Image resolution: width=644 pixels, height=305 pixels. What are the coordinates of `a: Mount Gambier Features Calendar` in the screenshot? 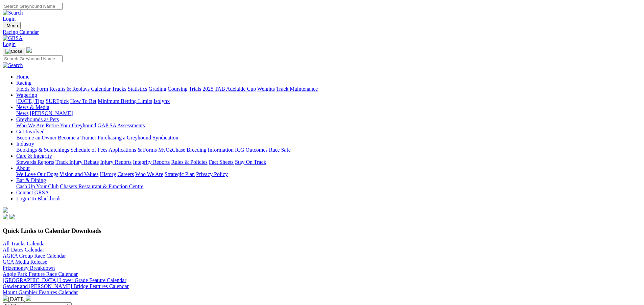 It's located at (40, 292).